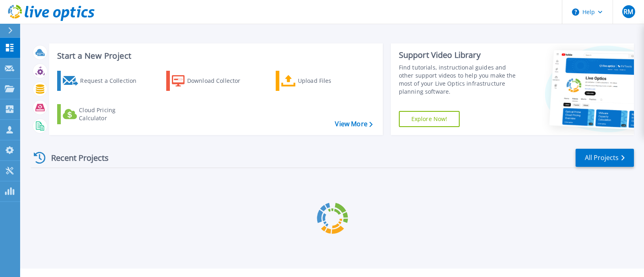 The image size is (644, 277). Describe the element at coordinates (429, 119) in the screenshot. I see `a: Explore Now!` at that location.